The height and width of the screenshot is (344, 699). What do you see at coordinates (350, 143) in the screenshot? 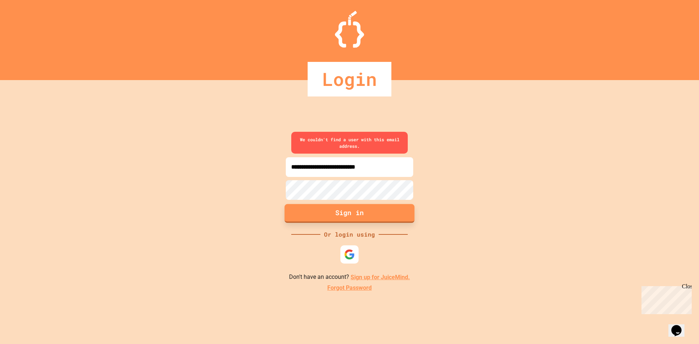
I see `div: We couldn't find a user with this email address.` at bounding box center [350, 143].